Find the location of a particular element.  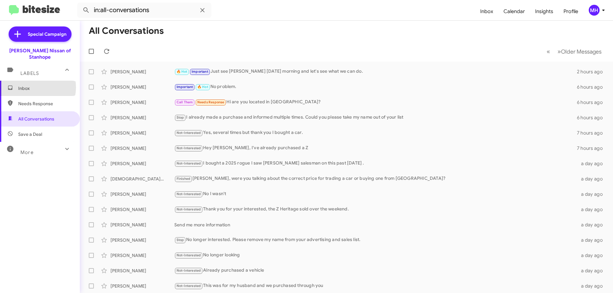

span: All Conversations is located at coordinates (36, 119).